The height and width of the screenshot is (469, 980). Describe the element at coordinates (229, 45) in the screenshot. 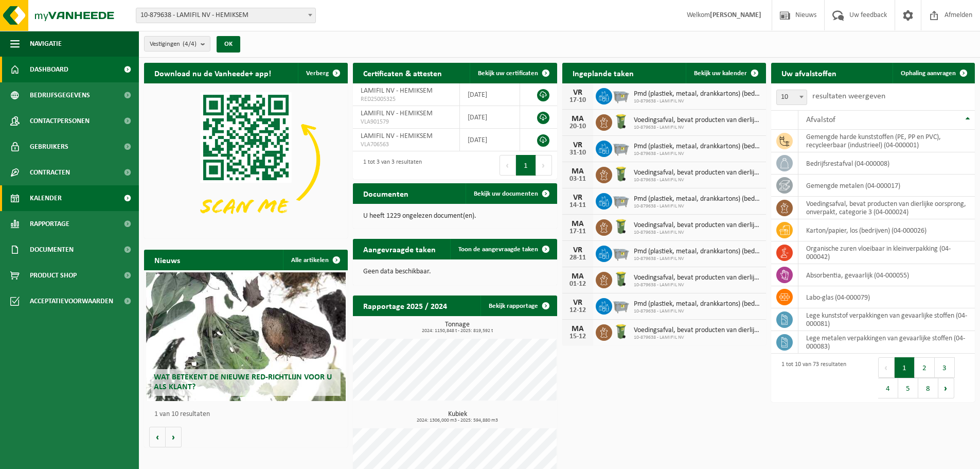

I see `button: OK` at that location.